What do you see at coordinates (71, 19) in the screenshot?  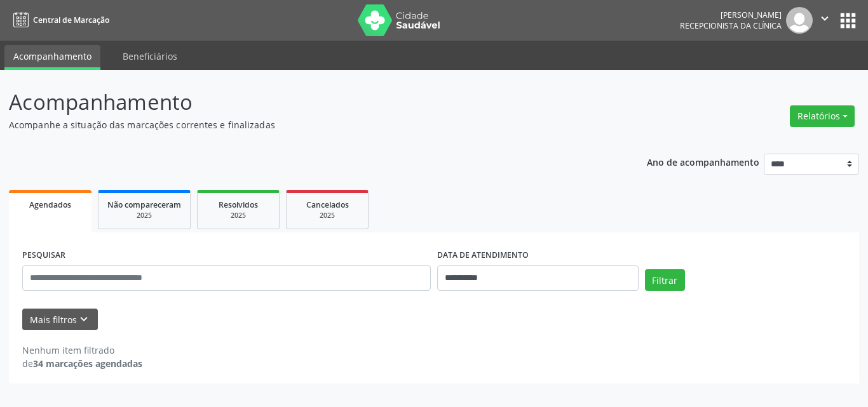 I see `span: Central de Marcação` at bounding box center [71, 19].